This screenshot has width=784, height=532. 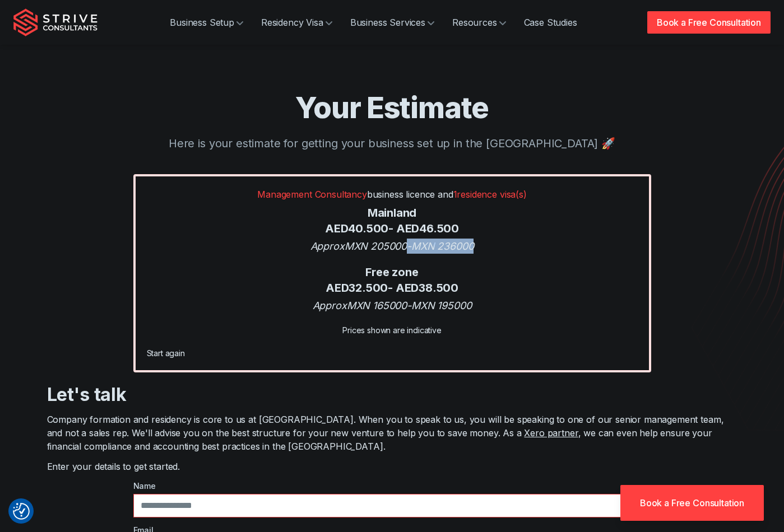 What do you see at coordinates (55, 22) in the screenshot?
I see `a: Strive Consultants` at bounding box center [55, 22].